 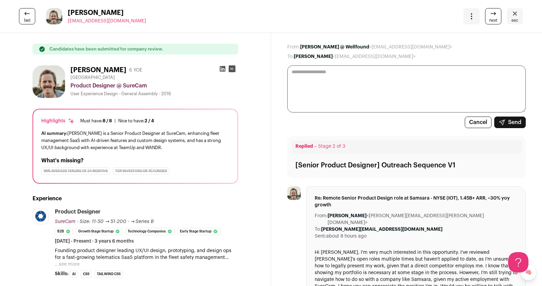 What do you see at coordinates (304, 146) in the screenshot?
I see `span: Replied` at bounding box center [304, 146].